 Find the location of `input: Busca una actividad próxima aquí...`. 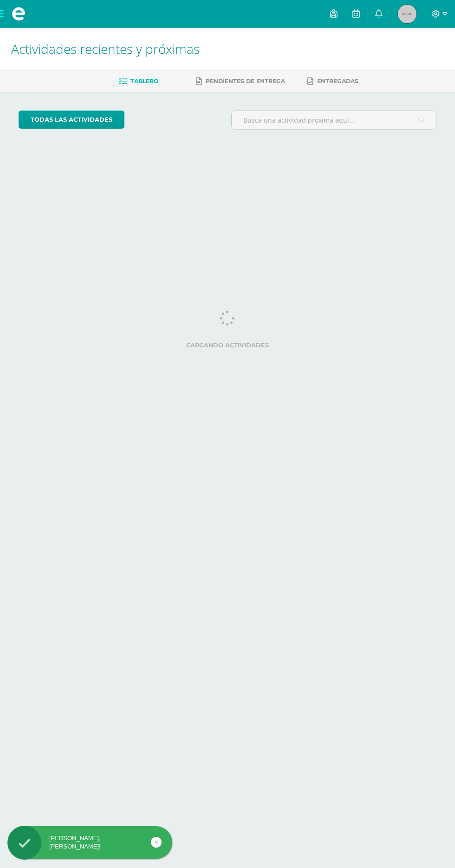

input: Busca una actividad próxima aquí... is located at coordinates (334, 120).